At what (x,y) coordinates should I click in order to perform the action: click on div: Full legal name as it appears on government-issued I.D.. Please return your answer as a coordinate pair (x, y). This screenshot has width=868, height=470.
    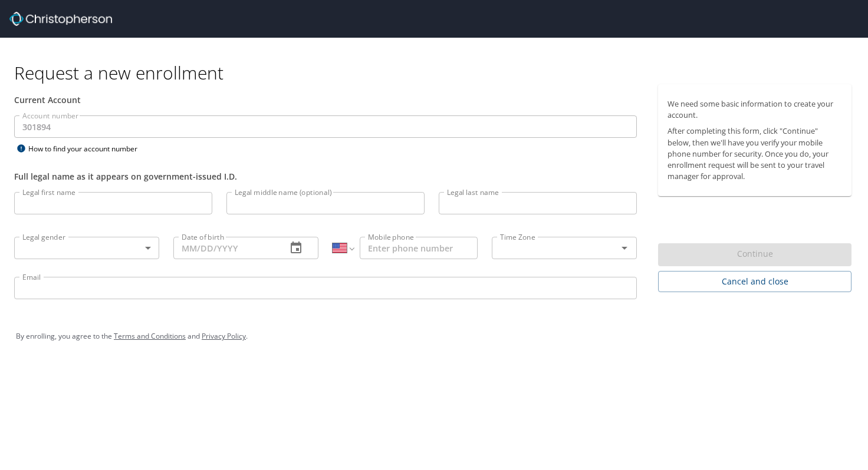
    Looking at the image, I should click on (325, 176).